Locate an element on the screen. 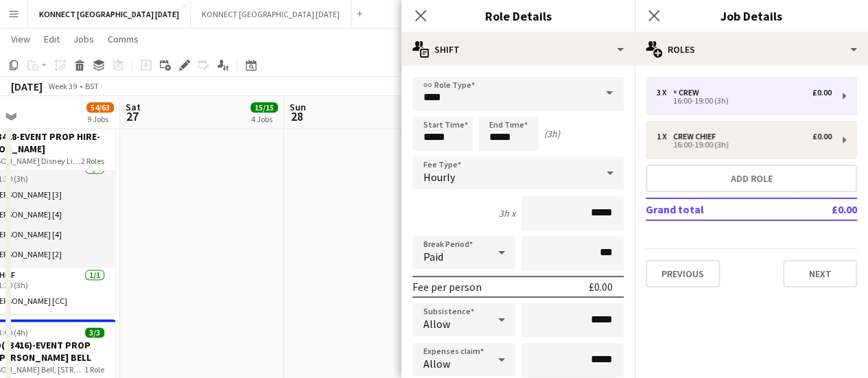 The height and width of the screenshot is (378, 868). span: 2 Roles is located at coordinates (93, 160).